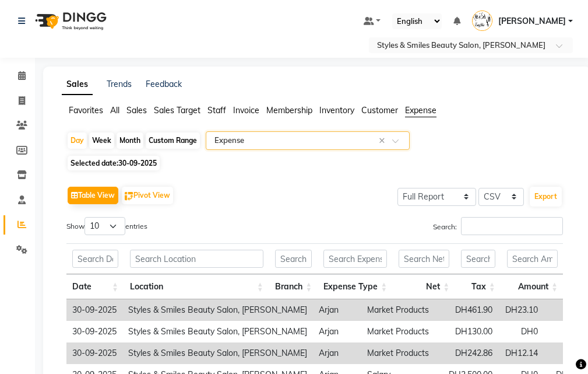  What do you see at coordinates (177, 111) in the screenshot?
I see `span: Sales Target` at bounding box center [177, 111].